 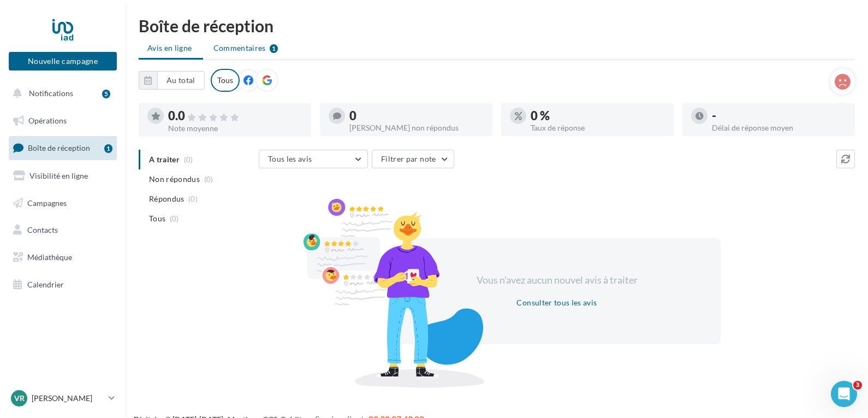 I want to click on a: Contacts, so click(x=63, y=230).